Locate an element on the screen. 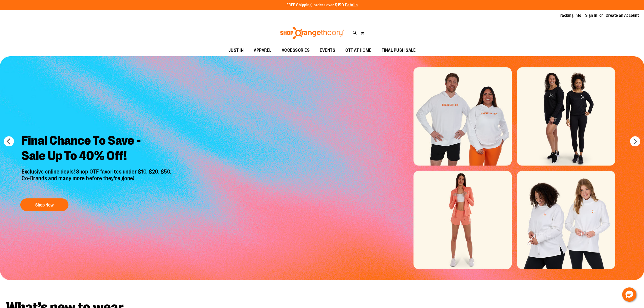 Image resolution: width=644 pixels, height=308 pixels. a: Details is located at coordinates (351, 5).